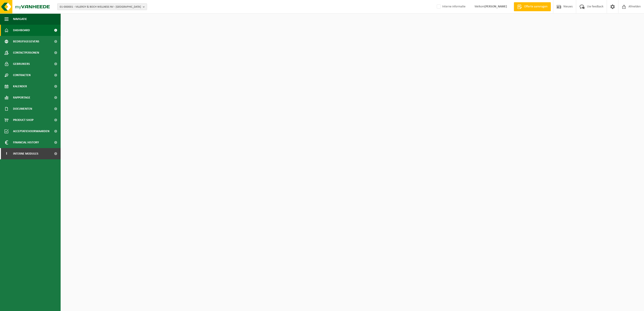 The width and height of the screenshot is (644, 311). What do you see at coordinates (31, 132) in the screenshot?
I see `span: Acceptatievoorwaarden` at bounding box center [31, 132].